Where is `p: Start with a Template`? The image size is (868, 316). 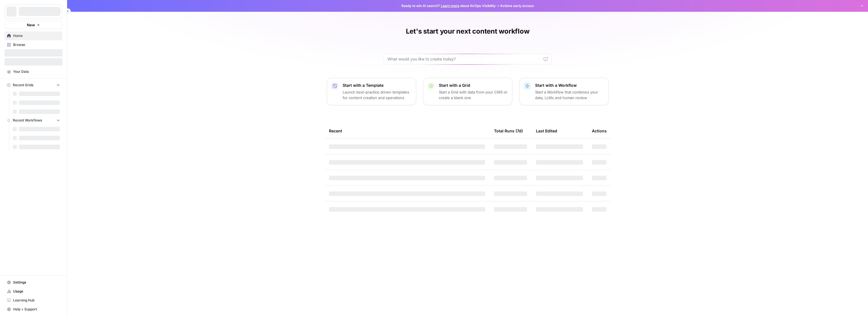
p: Start with a Template is located at coordinates (377, 85).